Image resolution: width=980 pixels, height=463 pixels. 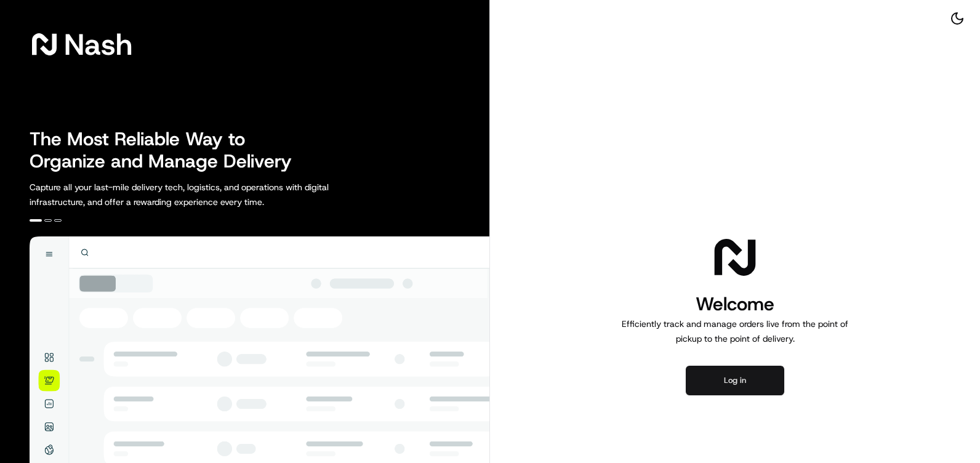 I want to click on h1: Welcome, so click(x=735, y=305).